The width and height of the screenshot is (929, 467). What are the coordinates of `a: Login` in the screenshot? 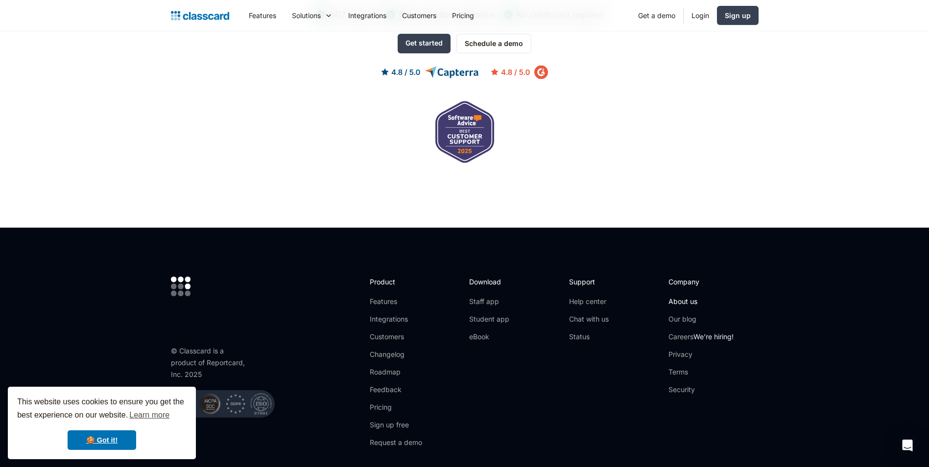 It's located at (700, 15).